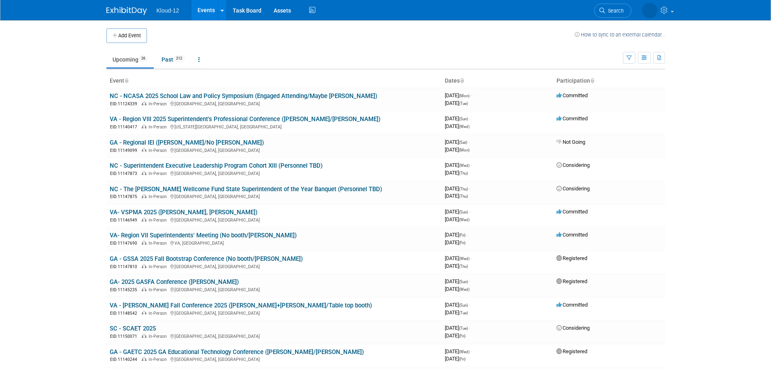 This screenshot has width=771, height=369. What do you see at coordinates (650, 11) in the screenshot?
I see `img: Gabriela Bravo-Chigwere` at bounding box center [650, 11].